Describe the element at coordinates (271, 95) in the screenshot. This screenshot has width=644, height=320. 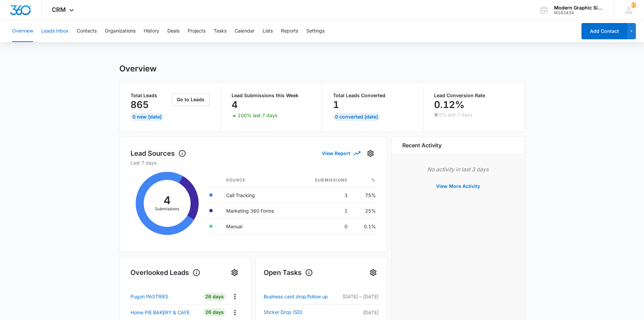
I see `p: Lead Submissions this Week` at that location.